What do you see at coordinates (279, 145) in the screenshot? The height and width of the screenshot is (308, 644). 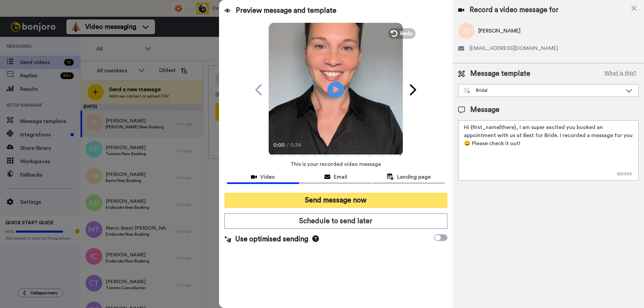 I see `span: 0:00` at bounding box center [279, 145].